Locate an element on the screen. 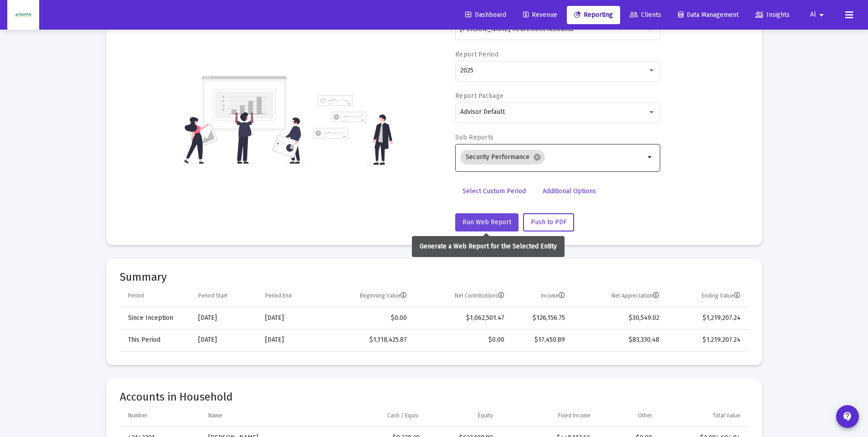 The width and height of the screenshot is (868, 437). div: Name is located at coordinates (215, 415).